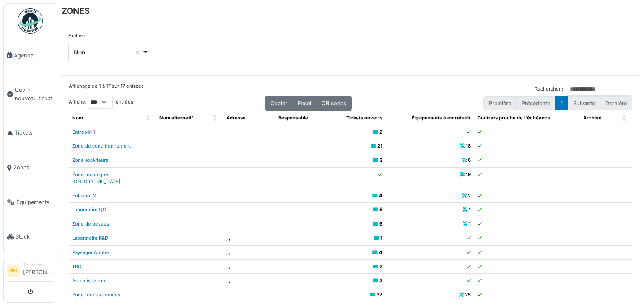  Describe the element at coordinates (30, 202) in the screenshot. I see `a: Équipements` at that location.